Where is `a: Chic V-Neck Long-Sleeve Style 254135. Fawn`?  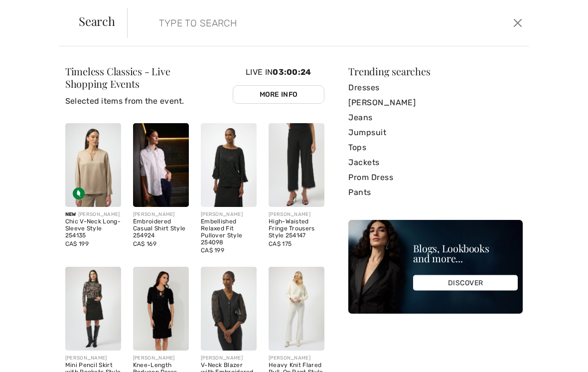 a: Chic V-Neck Long-Sleeve Style 254135. Fawn is located at coordinates (93, 165).